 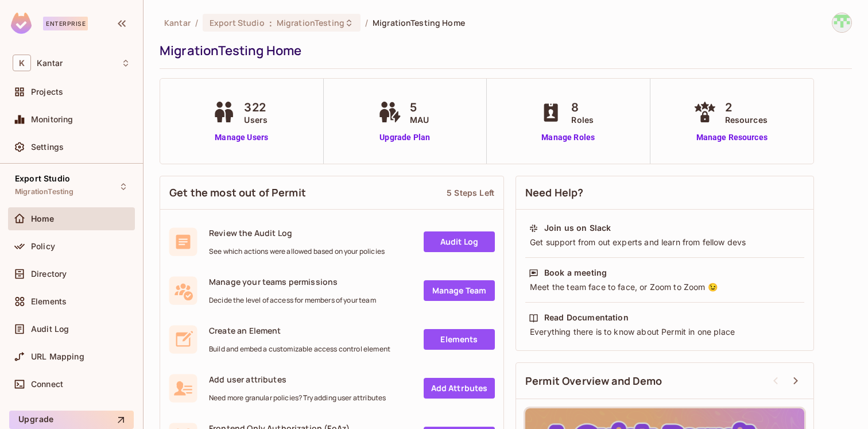 I want to click on span: Need Help?, so click(x=554, y=192).